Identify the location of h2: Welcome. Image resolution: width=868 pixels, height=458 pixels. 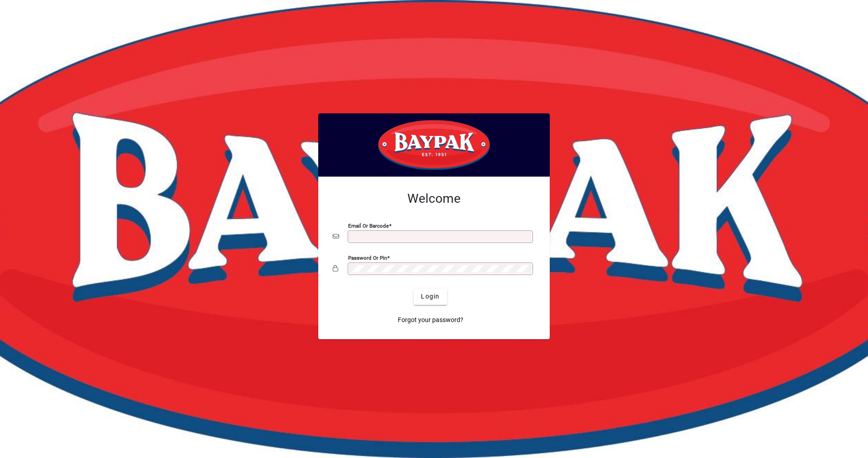
(434, 199).